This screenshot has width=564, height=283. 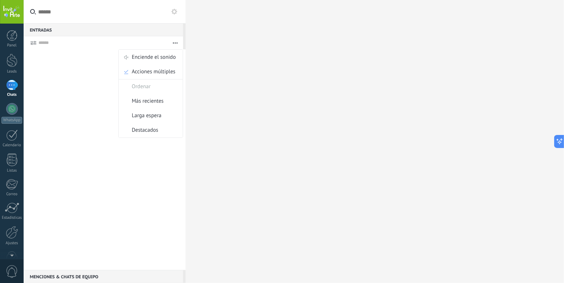 I want to click on span: Acciones múltiples, so click(x=153, y=72).